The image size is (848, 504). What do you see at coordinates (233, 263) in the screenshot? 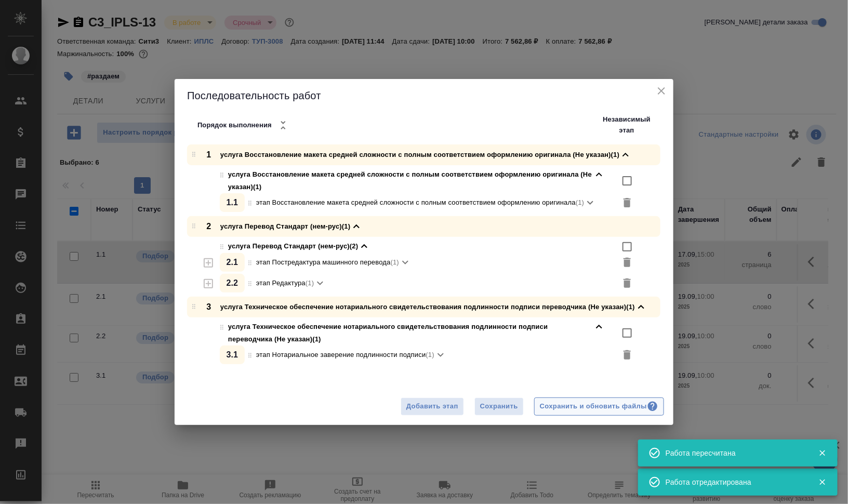
I see `div: 2 . 1` at bounding box center [233, 263].